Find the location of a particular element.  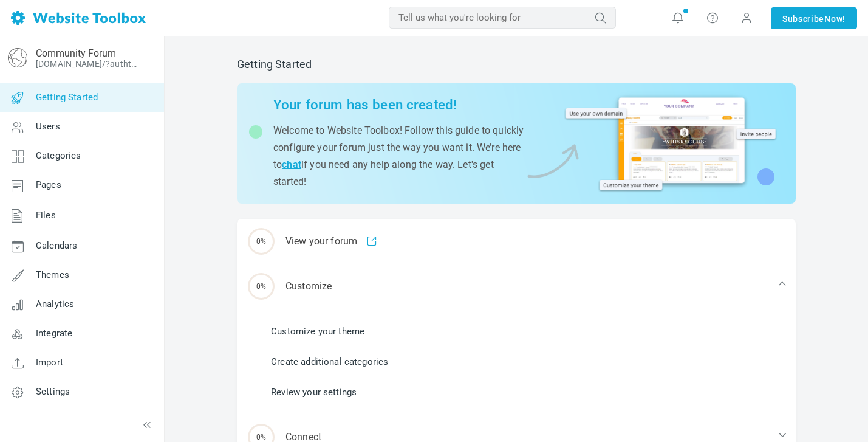

h2: Getting Started is located at coordinates (516, 64).